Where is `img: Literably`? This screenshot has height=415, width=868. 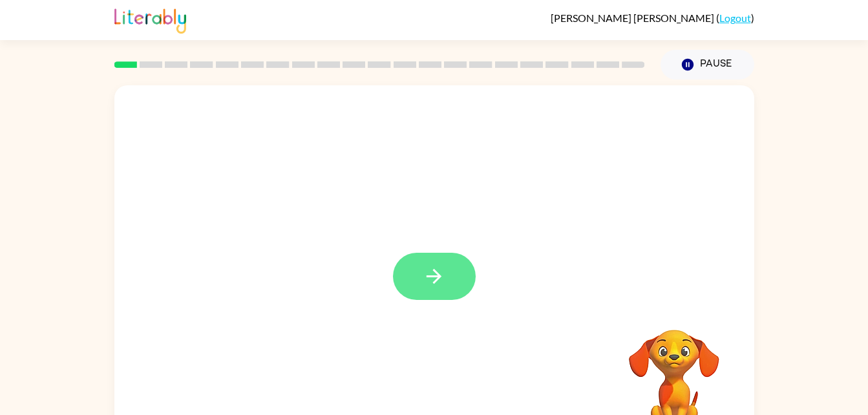
img: Literably is located at coordinates (150, 20).